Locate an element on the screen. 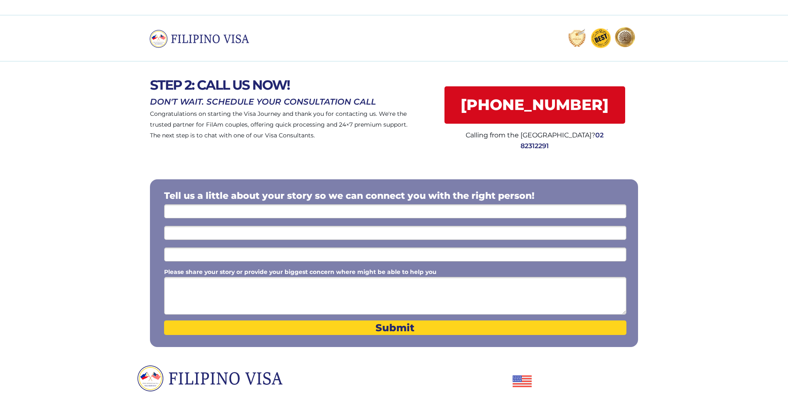 The width and height of the screenshot is (788, 396). span: Submit is located at coordinates (395, 328).